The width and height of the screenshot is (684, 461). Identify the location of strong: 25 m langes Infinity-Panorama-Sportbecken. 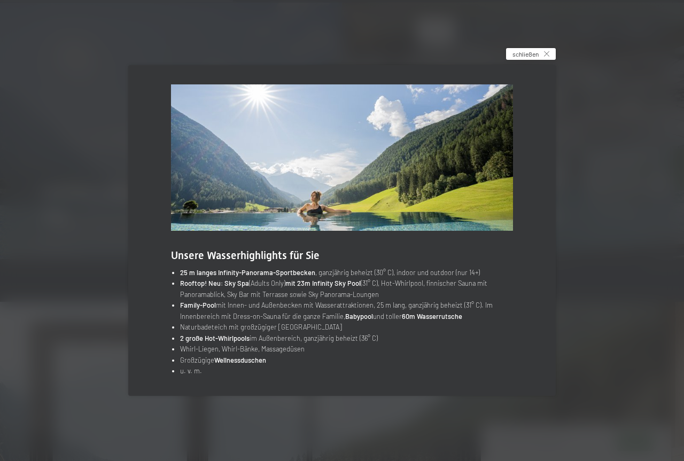
(248, 273).